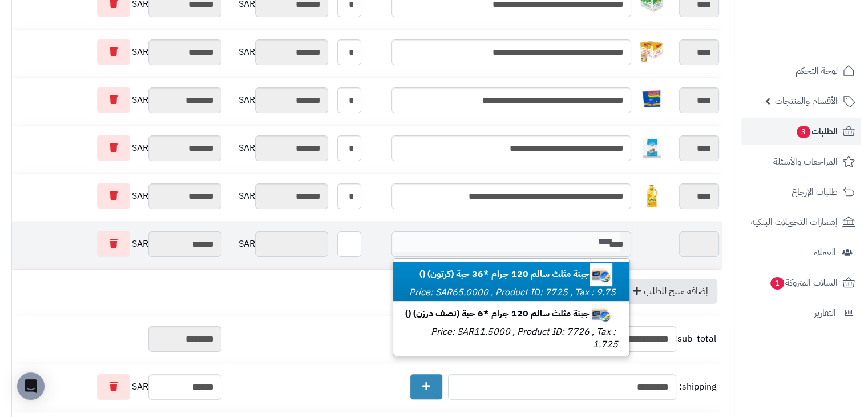 The width and height of the screenshot is (868, 417). What do you see at coordinates (777, 283) in the screenshot?
I see `span: 1` at bounding box center [777, 283].